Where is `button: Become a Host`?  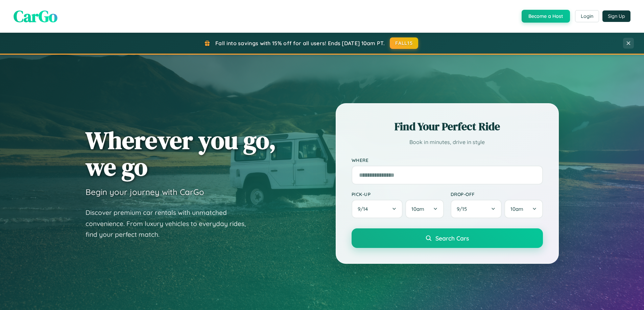 button: Become a Host is located at coordinates (546, 16).